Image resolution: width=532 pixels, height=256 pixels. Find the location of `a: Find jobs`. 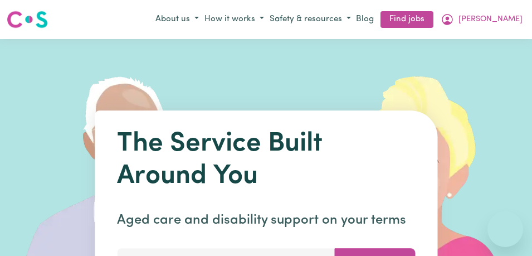

a: Find jobs is located at coordinates (406, 19).